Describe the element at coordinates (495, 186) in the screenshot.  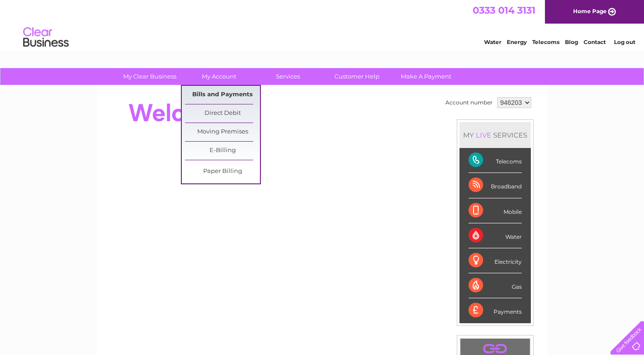
I see `div: Broadband` at that location.